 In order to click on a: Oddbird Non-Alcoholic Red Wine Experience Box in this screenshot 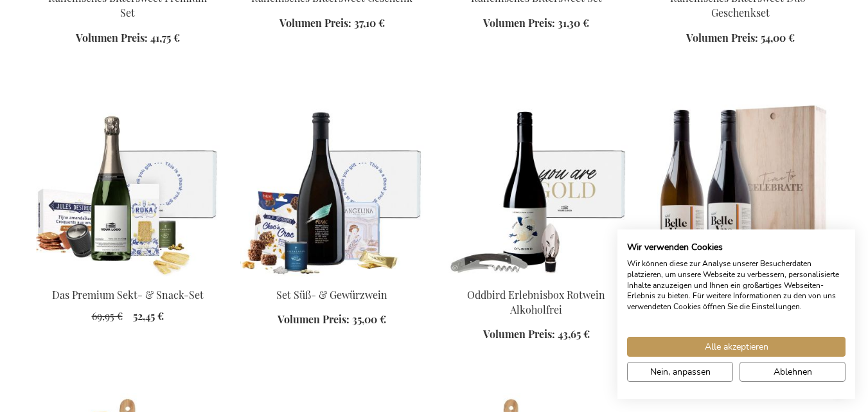, I will do `click(537, 277)`.